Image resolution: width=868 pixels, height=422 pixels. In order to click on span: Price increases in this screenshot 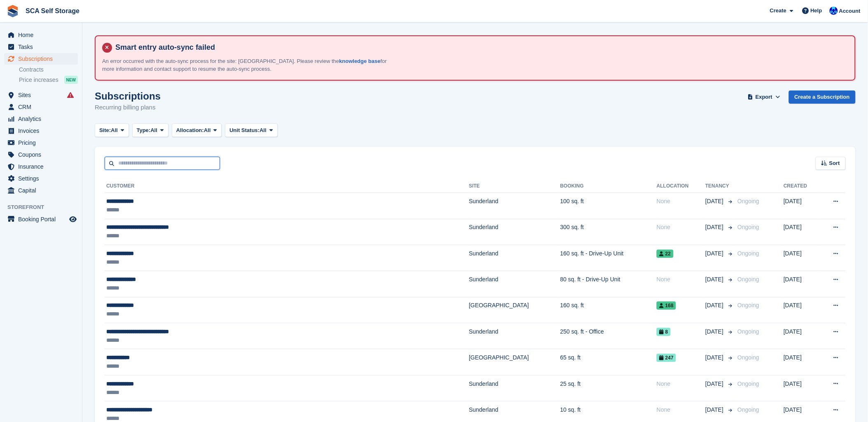, I will do `click(39, 80)`.